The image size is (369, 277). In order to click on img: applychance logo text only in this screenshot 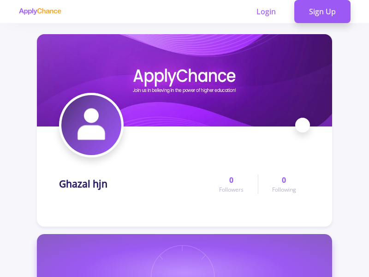, I will do `click(40, 12)`.